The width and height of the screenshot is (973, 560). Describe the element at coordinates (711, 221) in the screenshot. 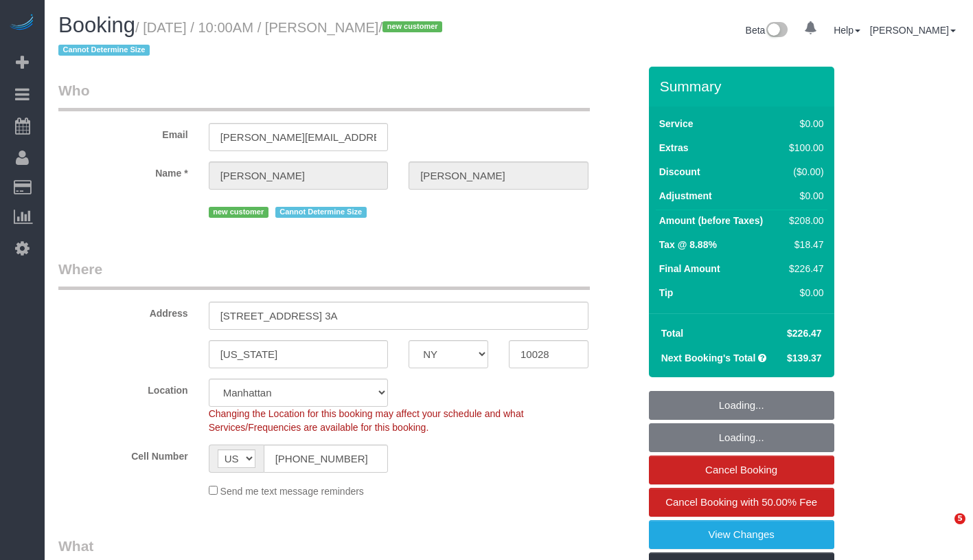

I see `label: Amount (before Taxes)` at that location.